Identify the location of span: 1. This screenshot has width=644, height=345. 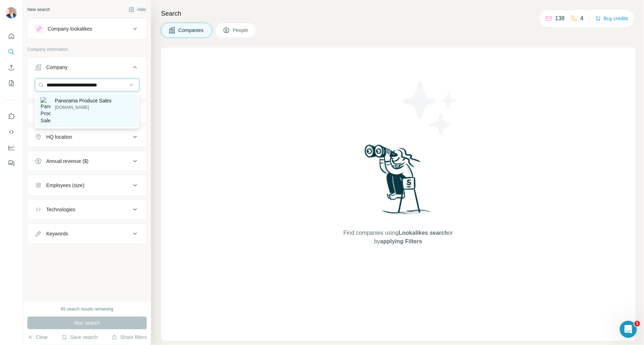
(637, 323).